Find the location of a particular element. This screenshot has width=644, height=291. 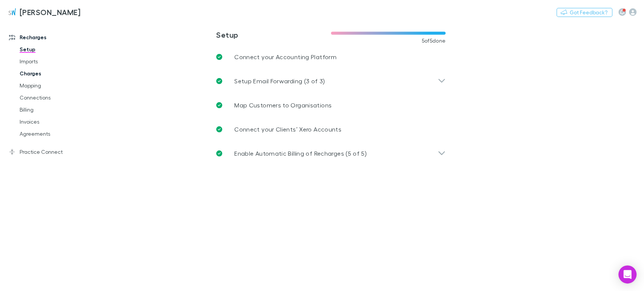

a: Setup is located at coordinates (57, 49).